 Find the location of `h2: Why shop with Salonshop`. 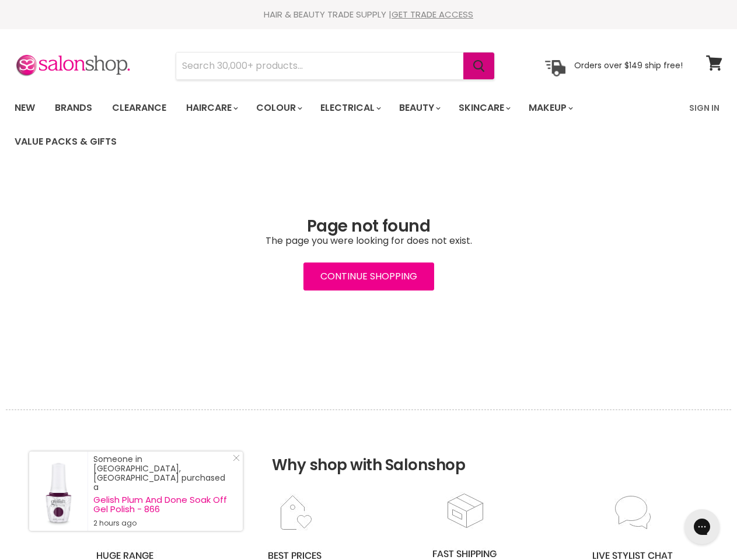

h2: Why shop with Salonshop is located at coordinates (368, 451).